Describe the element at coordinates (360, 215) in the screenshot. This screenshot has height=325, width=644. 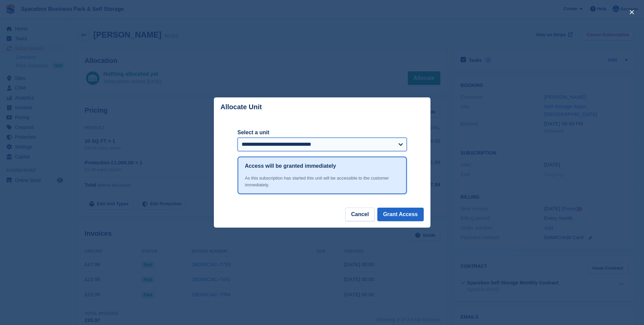
I see `button: Cancel` at that location.